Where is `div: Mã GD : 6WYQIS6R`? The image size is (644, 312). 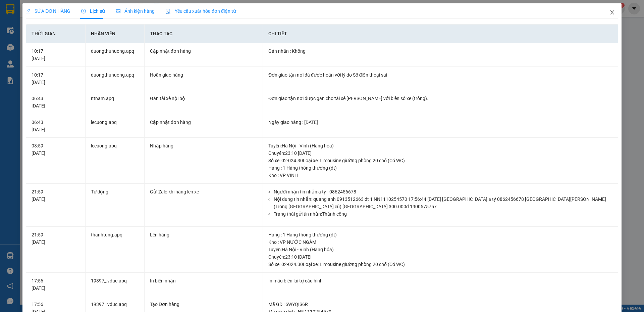
div: Mã GD : 6WYQIS6R is located at coordinates (441, 304).